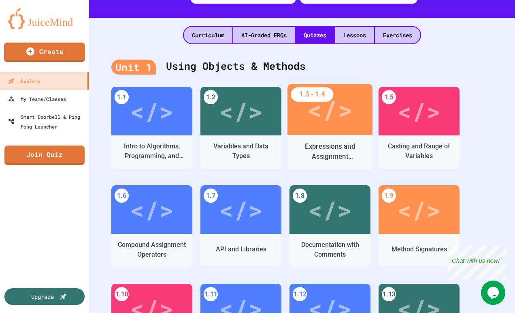 The image size is (515, 313). I want to click on div: Unit 1, so click(134, 67).